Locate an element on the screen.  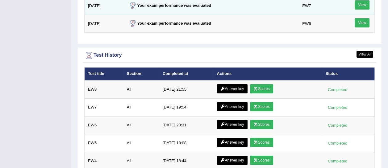
th: Test title is located at coordinates (104, 74).